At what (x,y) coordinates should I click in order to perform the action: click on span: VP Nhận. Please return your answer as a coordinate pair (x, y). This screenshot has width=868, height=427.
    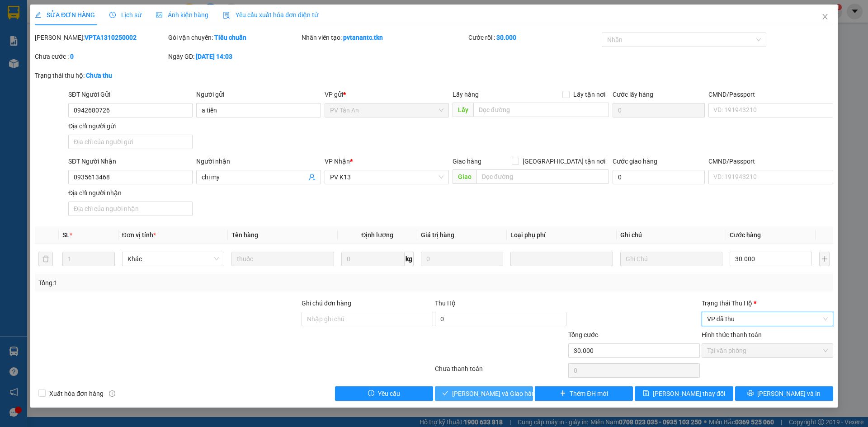
    Looking at the image, I should click on (337, 161).